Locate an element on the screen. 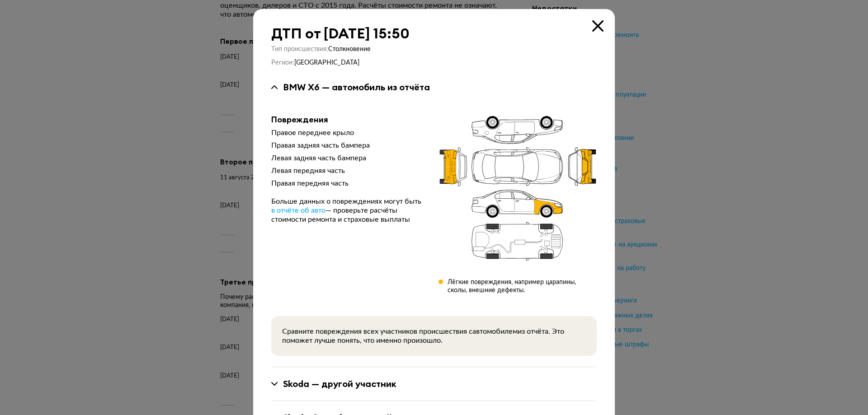  div: Тип происшествия : is located at coordinates (434, 49).